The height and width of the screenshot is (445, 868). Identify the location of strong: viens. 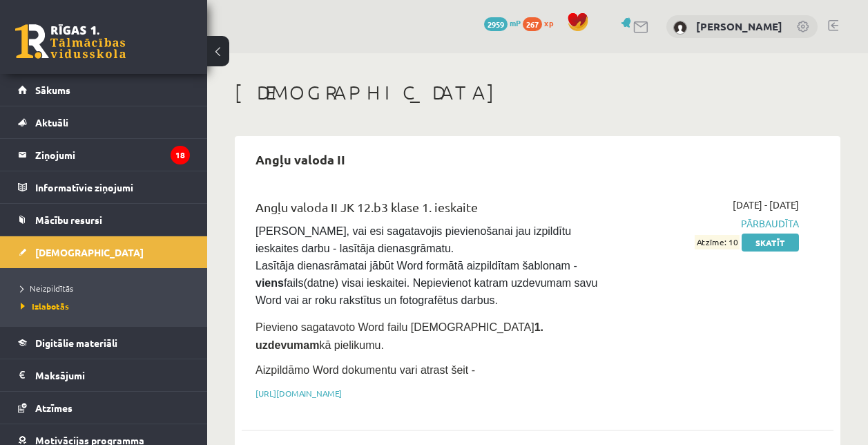
(270, 282).